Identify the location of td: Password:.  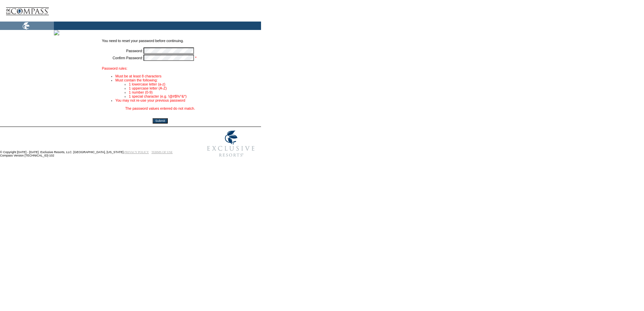
(123, 50).